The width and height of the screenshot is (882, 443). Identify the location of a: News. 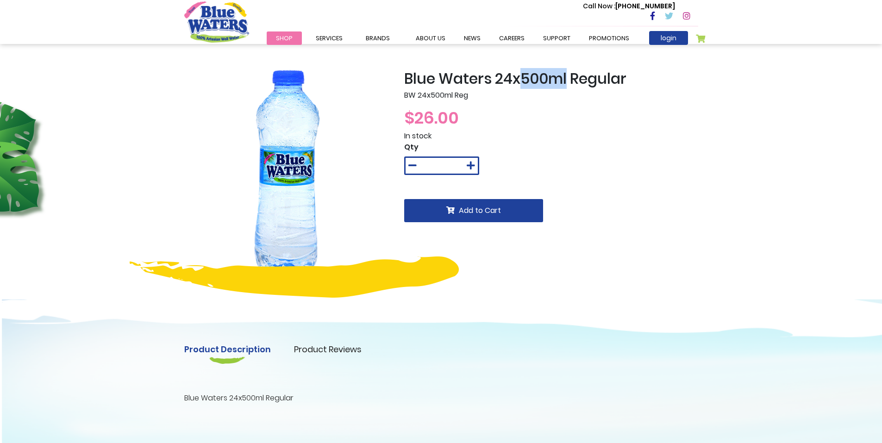
(472, 38).